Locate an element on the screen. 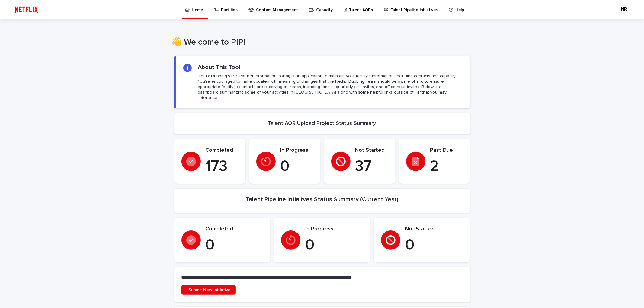  h2: Talent Pipeline Intiaitves Status Summary (Current Year) is located at coordinates (322, 199).